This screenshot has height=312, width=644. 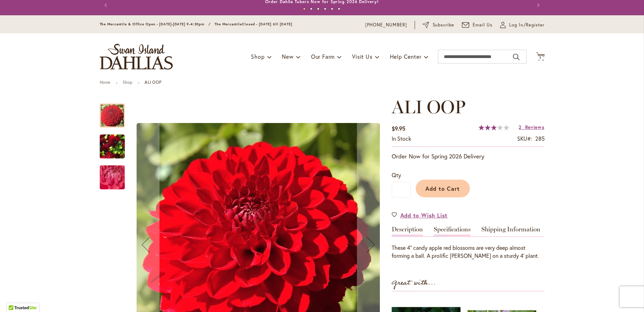 I want to click on a: Add to Wish List, so click(x=420, y=215).